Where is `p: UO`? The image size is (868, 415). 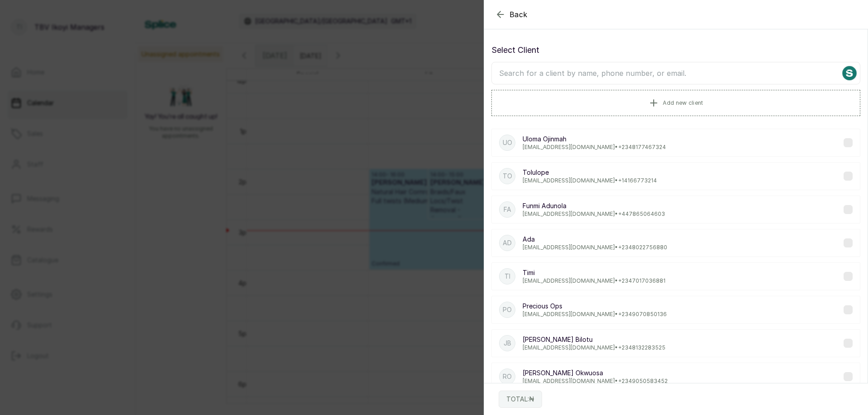
p: UO is located at coordinates (508, 143).